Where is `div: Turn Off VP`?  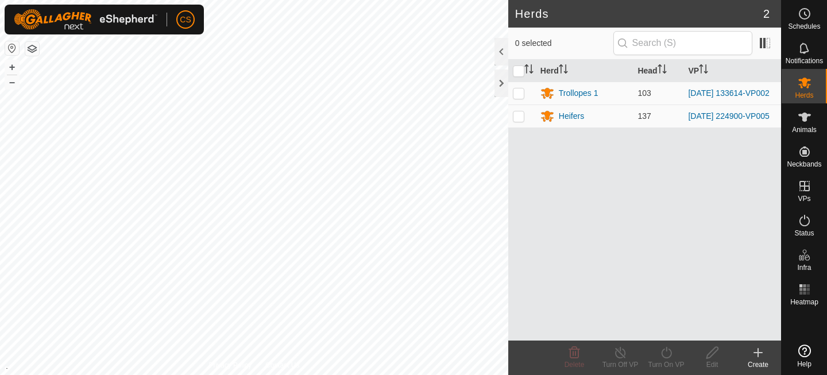 div: Turn Off VP is located at coordinates (620, 365).